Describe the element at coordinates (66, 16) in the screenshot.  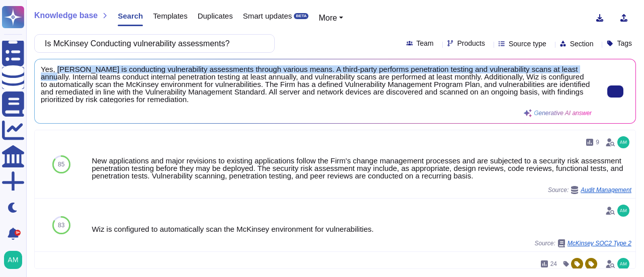
I see `span: Knowledge base` at that location.